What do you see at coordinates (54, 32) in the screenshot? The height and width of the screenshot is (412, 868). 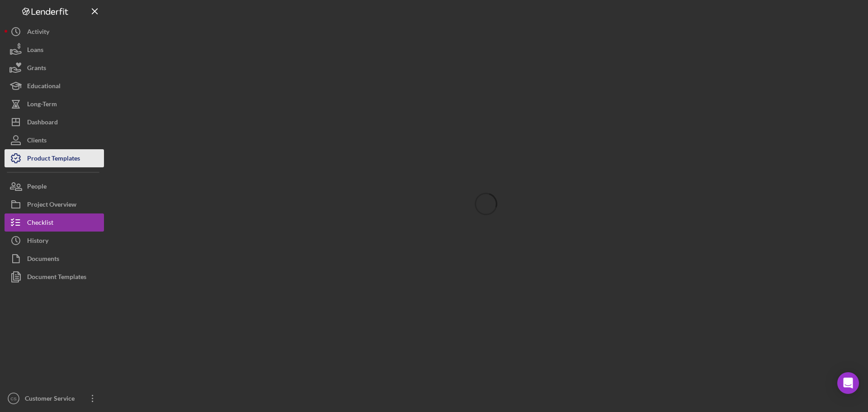 I see `a: Activity` at bounding box center [54, 32].